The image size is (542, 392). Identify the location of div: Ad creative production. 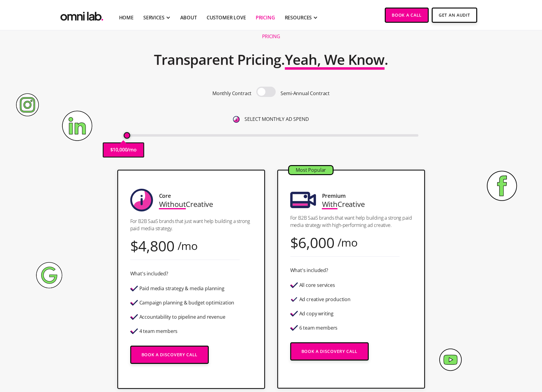
(325, 299).